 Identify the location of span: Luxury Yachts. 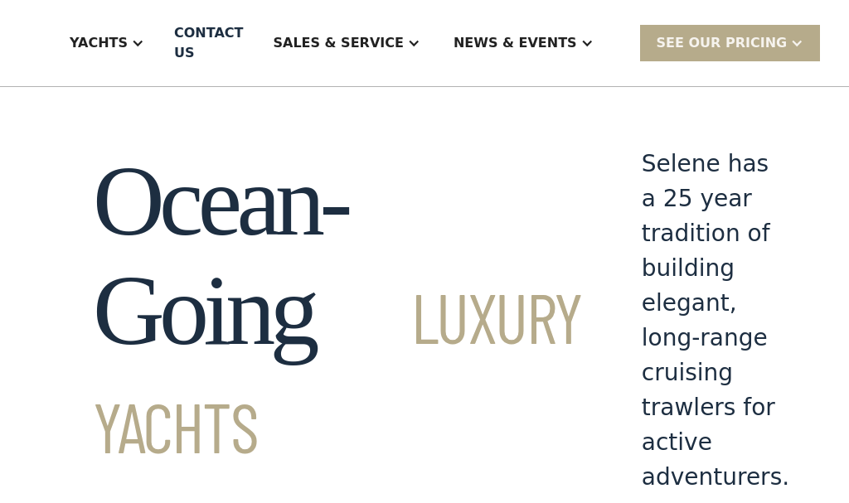
(338, 371).